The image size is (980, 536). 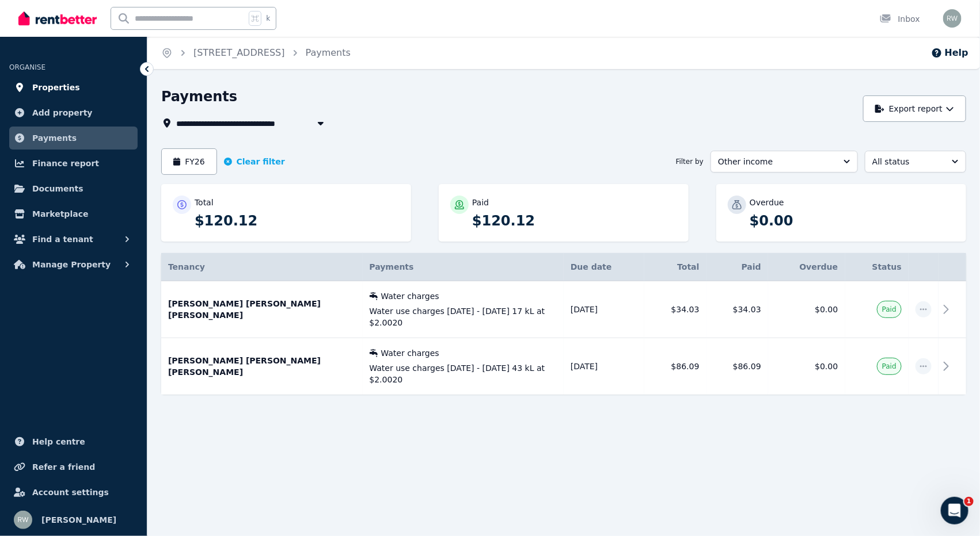 What do you see at coordinates (73, 265) in the screenshot?
I see `button: Manage Property` at bounding box center [73, 265].